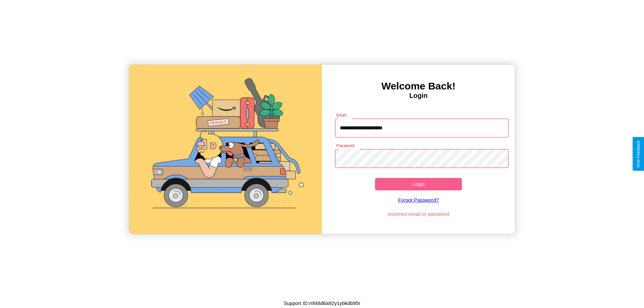 The height and width of the screenshot is (308, 644). I want to click on a: Forgot Password?, so click(418, 200).